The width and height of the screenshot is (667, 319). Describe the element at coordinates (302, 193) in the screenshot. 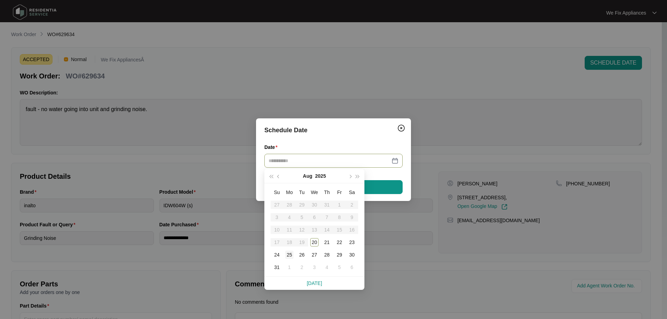

I see `th: Tu` at that location.